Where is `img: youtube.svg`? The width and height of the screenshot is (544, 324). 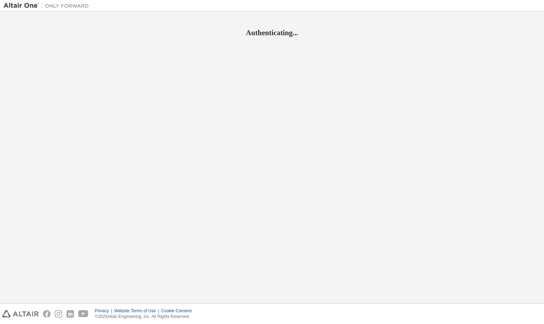
img: youtube.svg is located at coordinates (83, 313).